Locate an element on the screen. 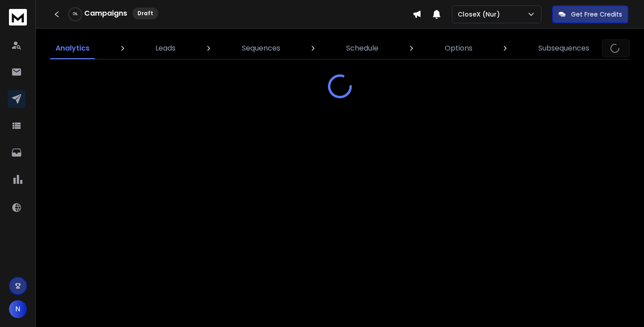  a: Subsequences is located at coordinates (564, 49).